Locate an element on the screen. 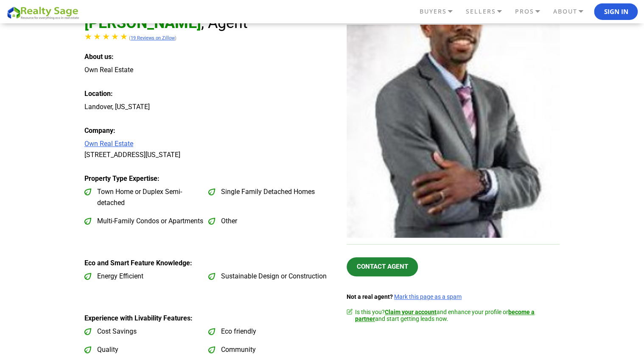  a: ABOUT is located at coordinates (572, 12).